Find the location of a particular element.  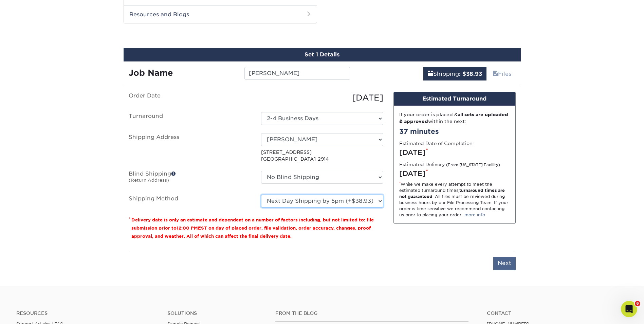

label: Shipping Method is located at coordinates (190, 201).